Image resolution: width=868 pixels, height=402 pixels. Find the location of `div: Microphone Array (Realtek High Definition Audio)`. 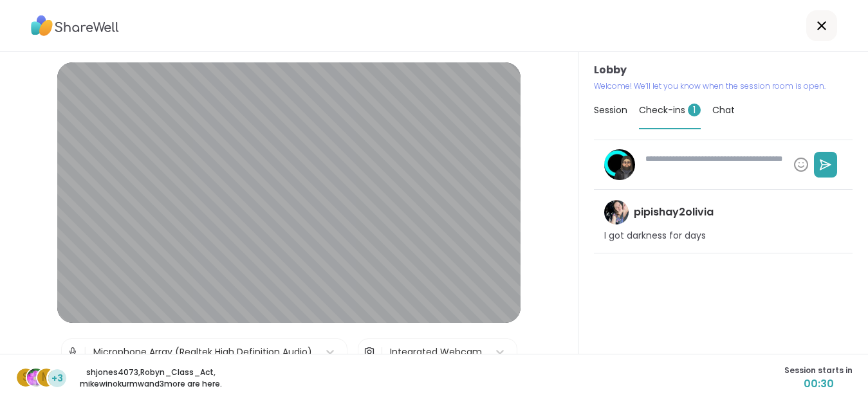

div: Microphone Array (Realtek High Definition Audio) is located at coordinates (203, 352).